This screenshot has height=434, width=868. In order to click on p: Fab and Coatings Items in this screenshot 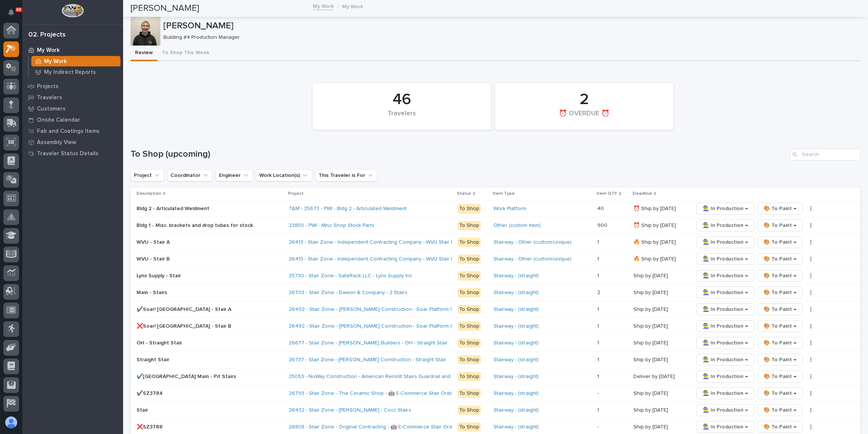, I will do `click(68, 131)`.